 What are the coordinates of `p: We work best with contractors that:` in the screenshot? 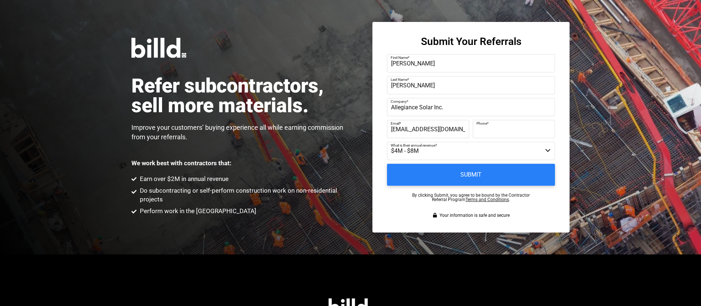 It's located at (181, 163).